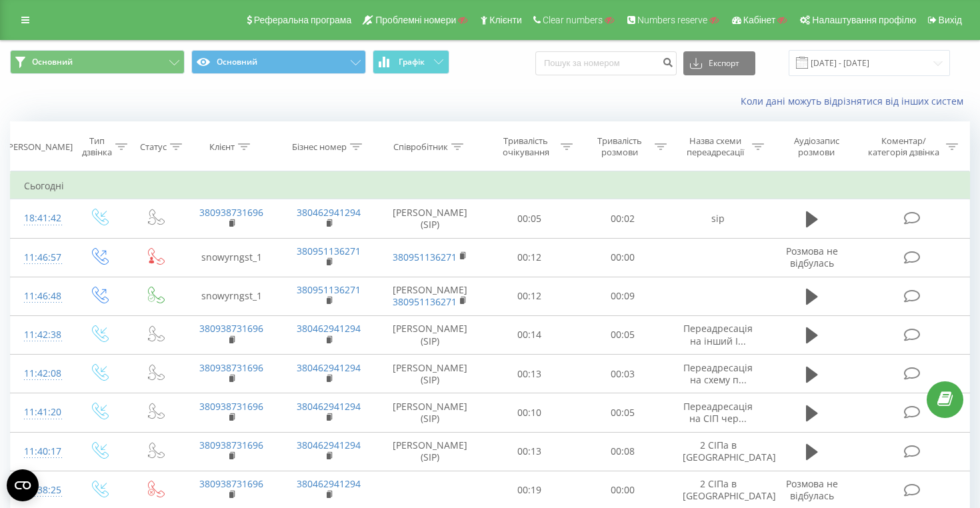 The image size is (980, 508). I want to click on div: Тип дзвінка, so click(97, 146).